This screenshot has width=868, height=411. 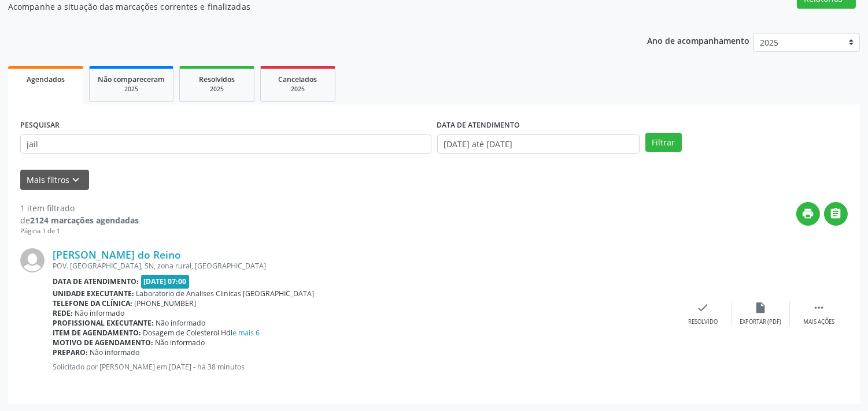 I want to click on div: Página 1 de 1, so click(x=79, y=231).